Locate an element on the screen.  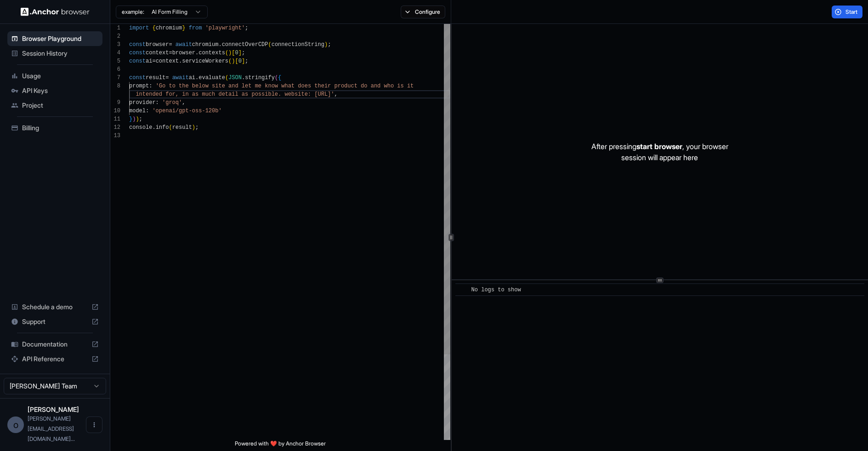
button: Configure is located at coordinates (423, 12).